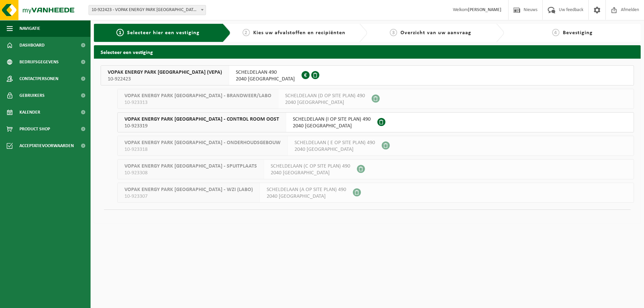  Describe the element at coordinates (332, 119) in the screenshot. I see `span: SCHELDELAAN (I OP SITE PLAN) 490` at that location.